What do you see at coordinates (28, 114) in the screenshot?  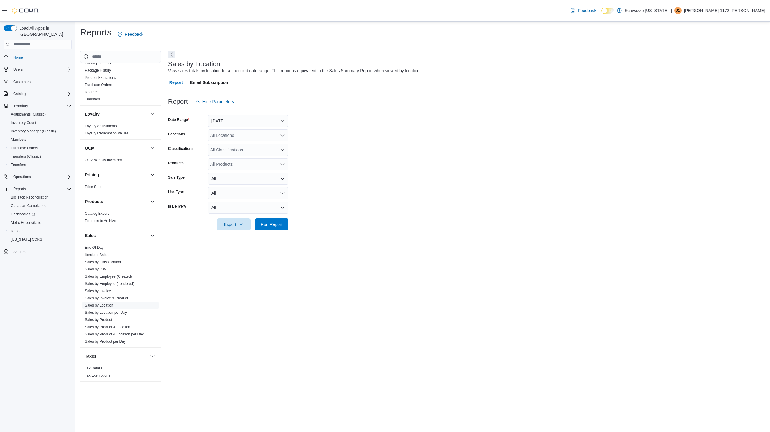 I see `span: Adjustments (Classic)` at bounding box center [28, 114].